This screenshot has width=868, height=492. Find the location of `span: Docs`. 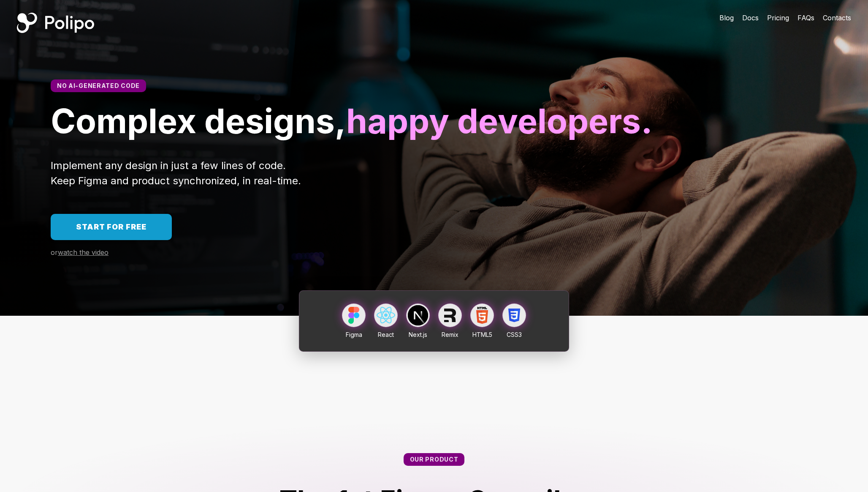

span: Docs is located at coordinates (751, 18).